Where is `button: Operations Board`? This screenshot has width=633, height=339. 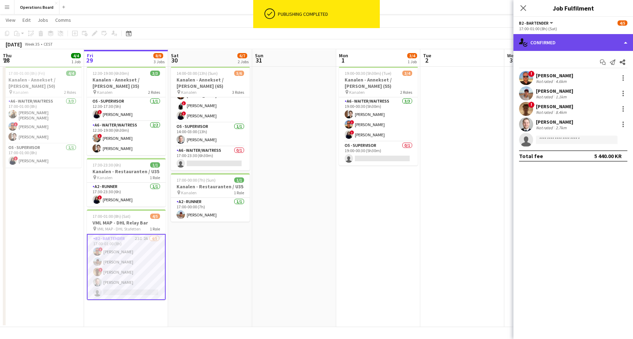 button: Operations Board is located at coordinates (37, 7).